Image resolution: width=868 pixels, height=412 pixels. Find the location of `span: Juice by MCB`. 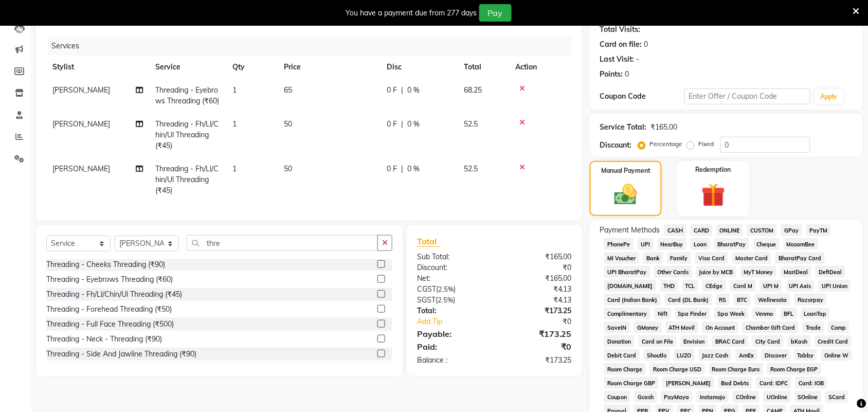

span: Juice by MCB is located at coordinates (716, 272).